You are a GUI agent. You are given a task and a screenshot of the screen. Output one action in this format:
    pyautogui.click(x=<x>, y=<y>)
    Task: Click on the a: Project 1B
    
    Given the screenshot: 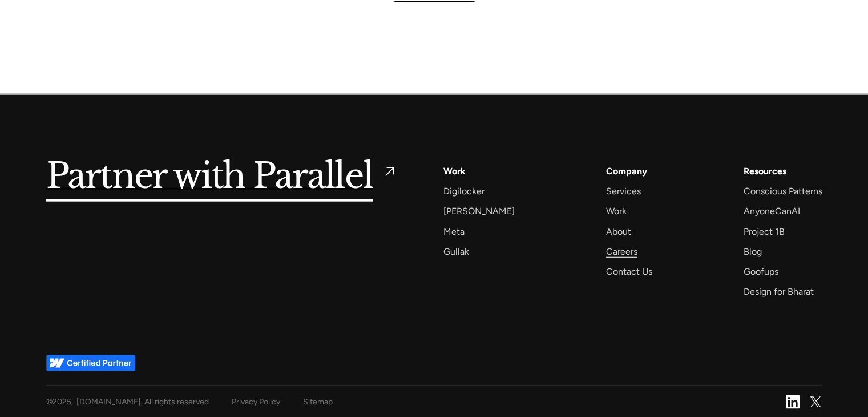 What is the action you would take?
    pyautogui.click(x=764, y=232)
    